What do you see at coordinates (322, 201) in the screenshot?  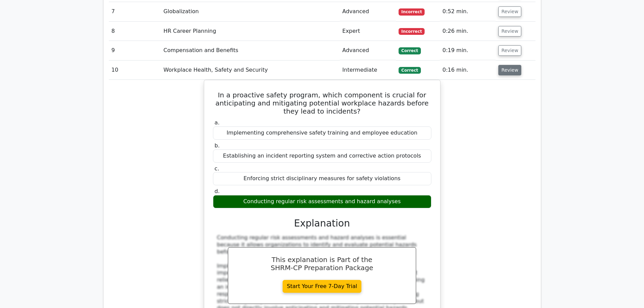 I see `div: Conducting regular risk assessments and hazard analyses` at bounding box center [322, 201].